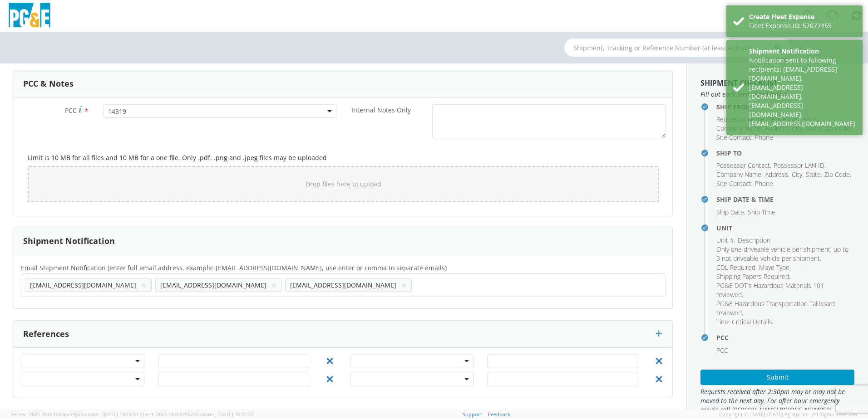 The width and height of the screenshot is (868, 419). Describe the element at coordinates (678, 47) in the screenshot. I see `input: Shipment, Tracking or Reference Number (at least 4 chars)` at that location.